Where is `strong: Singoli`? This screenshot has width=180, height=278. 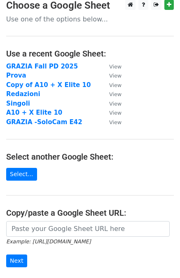
strong: Singoli is located at coordinates (18, 104).